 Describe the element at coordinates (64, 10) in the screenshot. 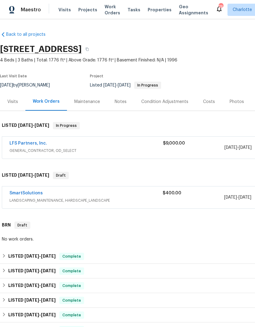

I see `span: Visits` at that location.